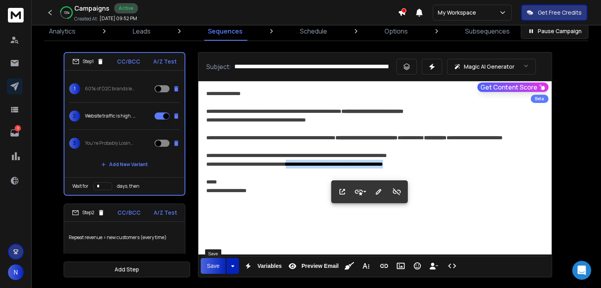 The image size is (601, 288). Describe the element at coordinates (396, 31) in the screenshot. I see `a: Options` at that location.